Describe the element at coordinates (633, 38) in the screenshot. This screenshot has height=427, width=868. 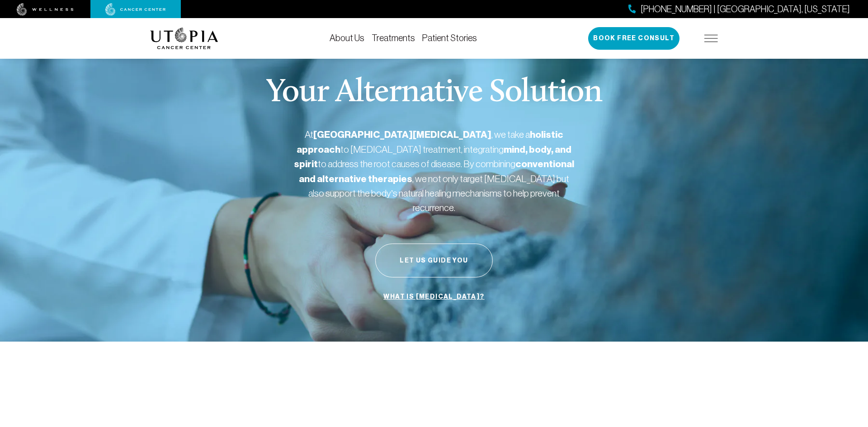
I see `button: Book Free Consult` at that location.